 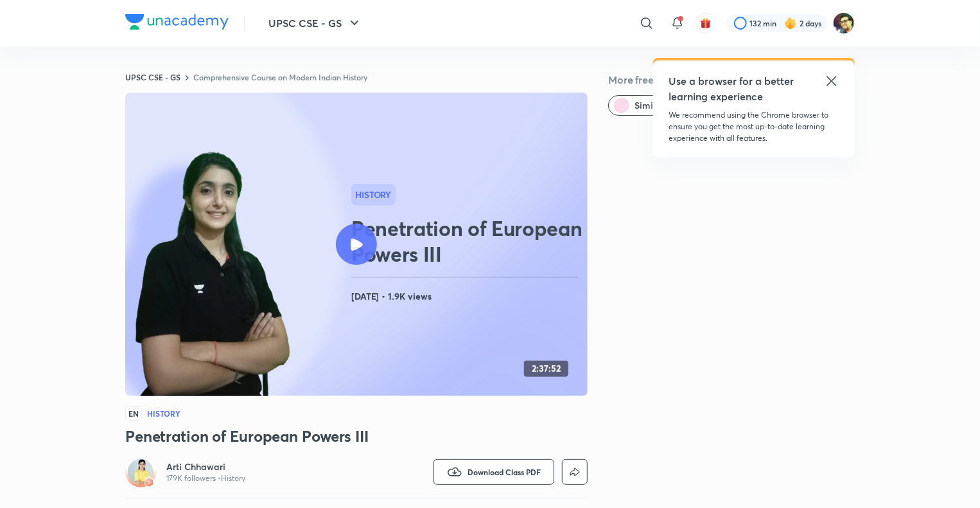 I want to click on a: UPSC CSE - GS, so click(x=152, y=77).